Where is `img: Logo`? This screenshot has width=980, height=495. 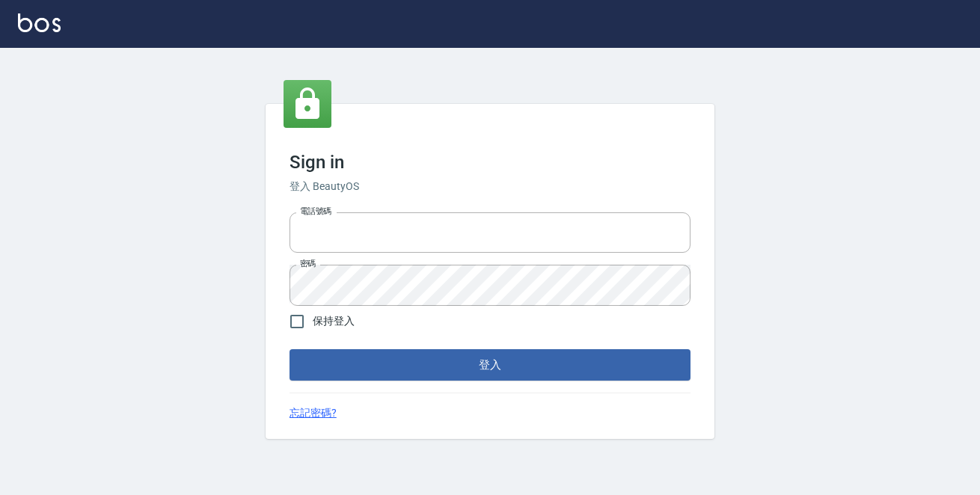 img: Logo is located at coordinates (39, 23).